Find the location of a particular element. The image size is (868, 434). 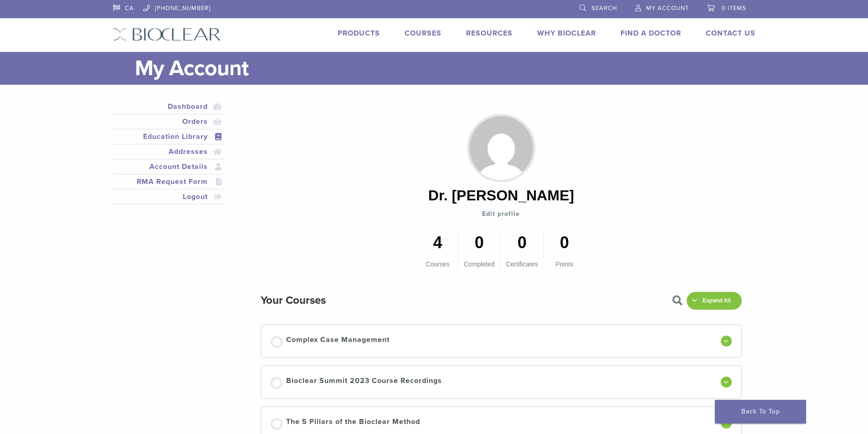

a: Orders is located at coordinates (169, 122).